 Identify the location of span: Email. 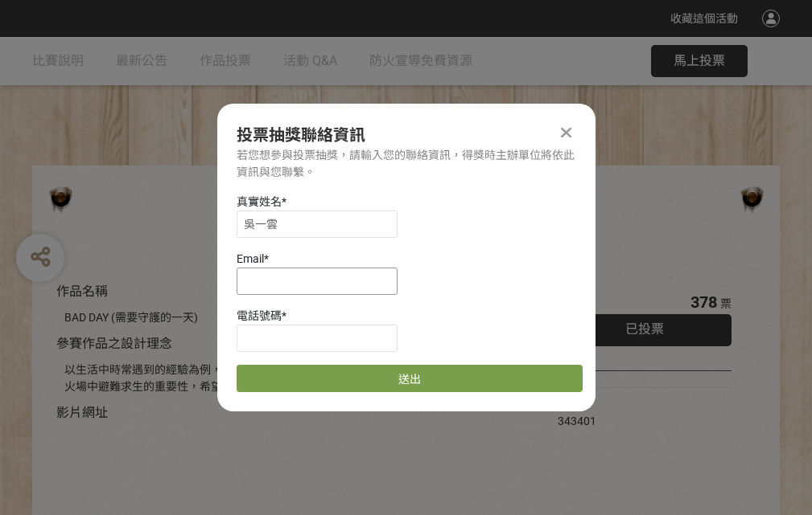
(251, 259).